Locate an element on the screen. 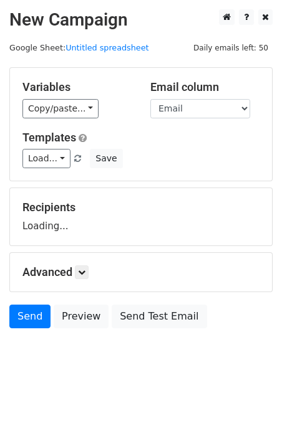  a: Load... is located at coordinates (46, 158).